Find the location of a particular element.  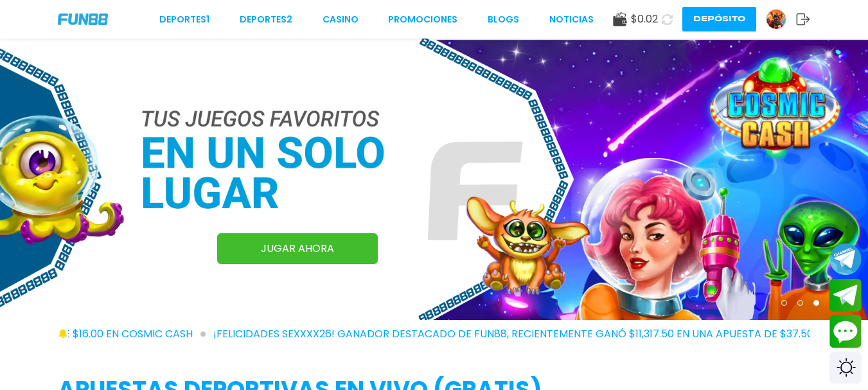

button: Join telegram channel is located at coordinates (846, 259).